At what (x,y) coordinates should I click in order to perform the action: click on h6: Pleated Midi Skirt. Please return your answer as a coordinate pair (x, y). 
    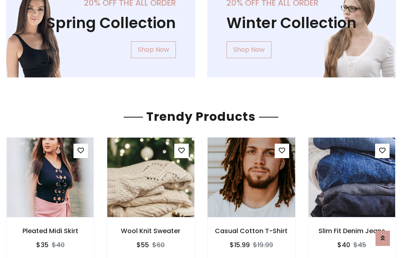
    Looking at the image, I should click on (50, 231).